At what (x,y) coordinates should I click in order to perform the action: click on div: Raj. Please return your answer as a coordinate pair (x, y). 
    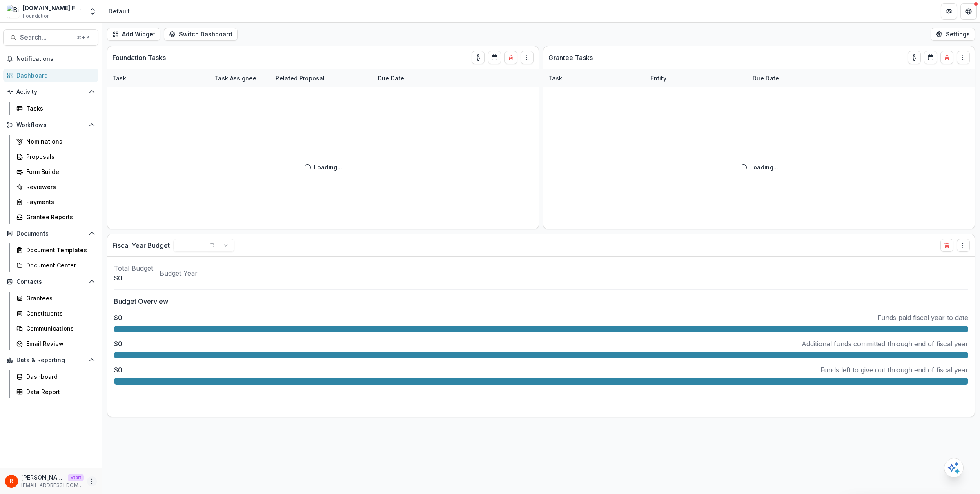
    Looking at the image, I should click on (12, 481).